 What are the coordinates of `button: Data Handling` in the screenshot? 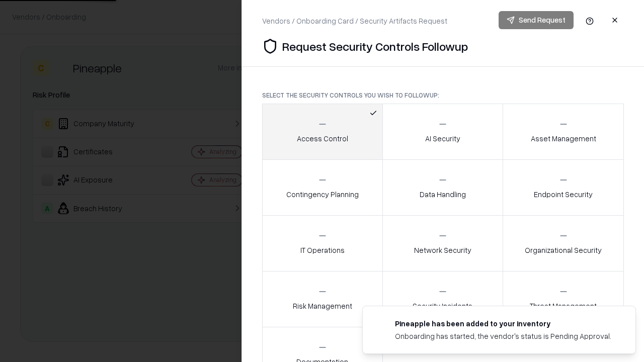 It's located at (443, 188).